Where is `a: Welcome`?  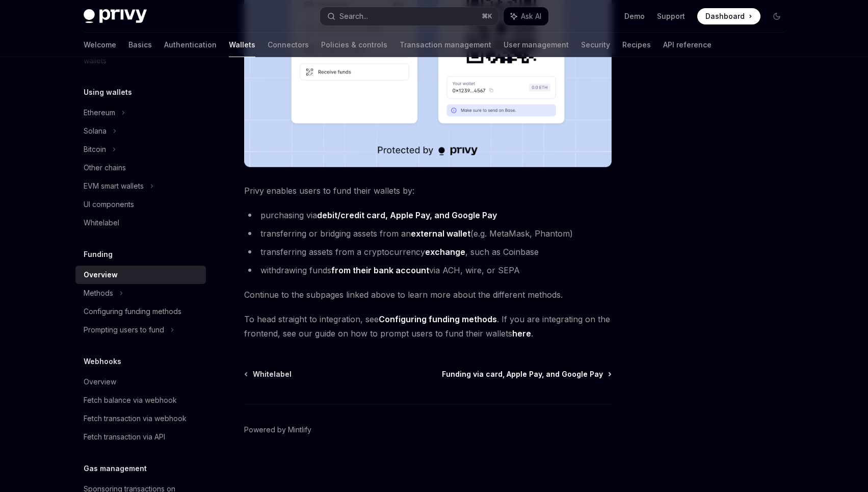 a: Welcome is located at coordinates (100, 45).